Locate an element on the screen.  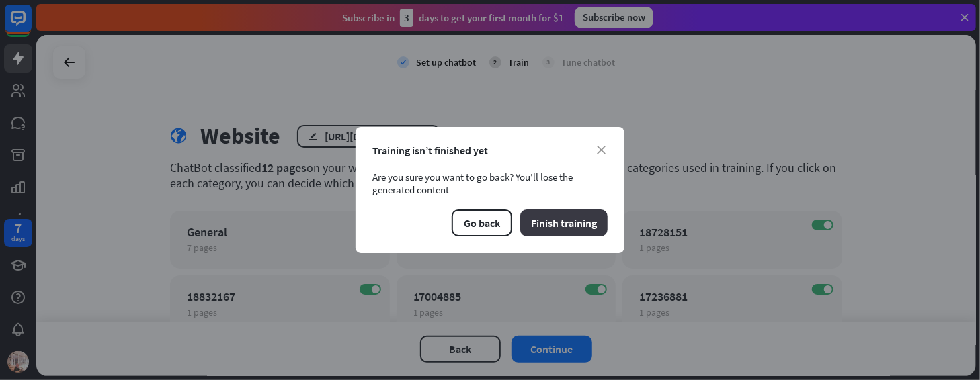
i: close is located at coordinates (601, 150).